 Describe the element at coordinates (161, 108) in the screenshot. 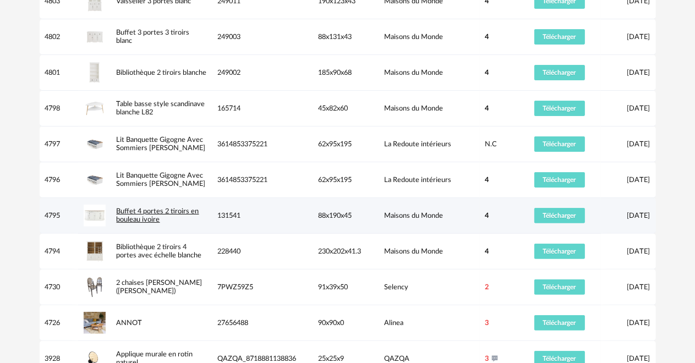

I see `a: Table basse style scandinave blanche L82` at that location.